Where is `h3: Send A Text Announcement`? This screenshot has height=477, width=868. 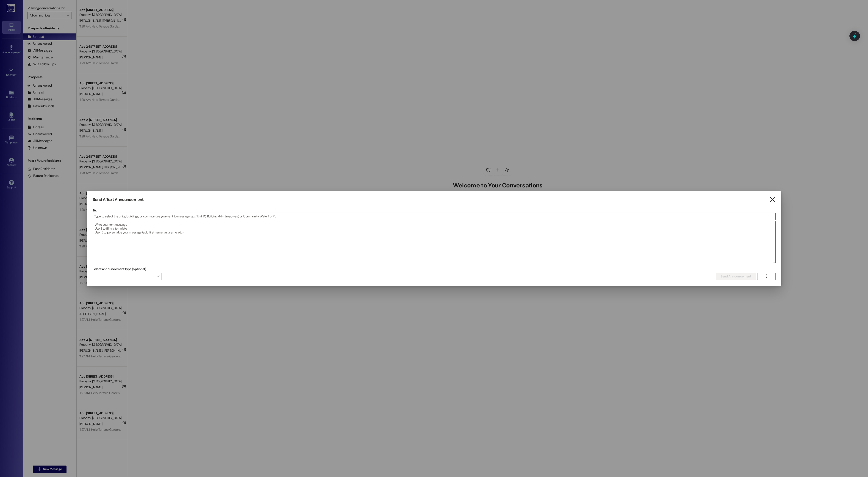 h3: Send A Text Announcement is located at coordinates (118, 199).